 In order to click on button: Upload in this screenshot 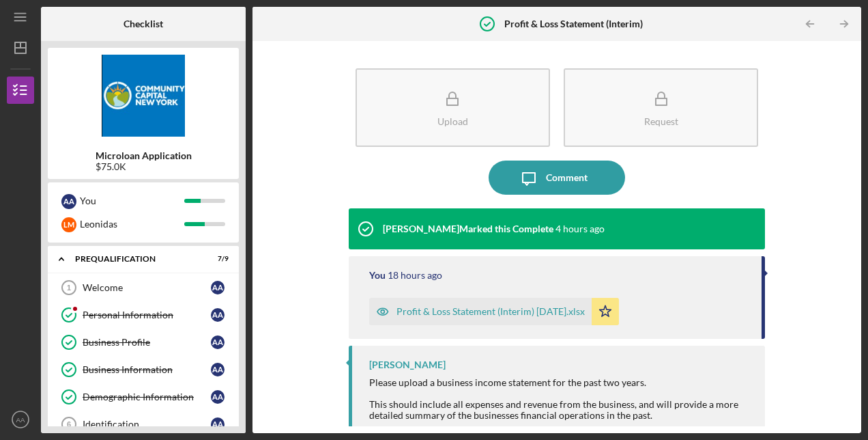, I will do `click(453, 107)`.